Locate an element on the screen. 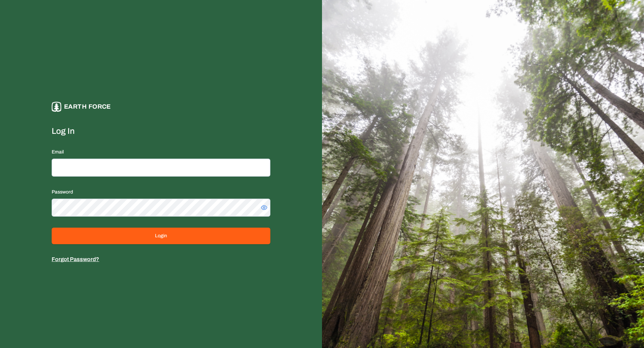 Image resolution: width=644 pixels, height=348 pixels. img: earthforce-logo-white-uG4MPadI.svg is located at coordinates (56, 107).